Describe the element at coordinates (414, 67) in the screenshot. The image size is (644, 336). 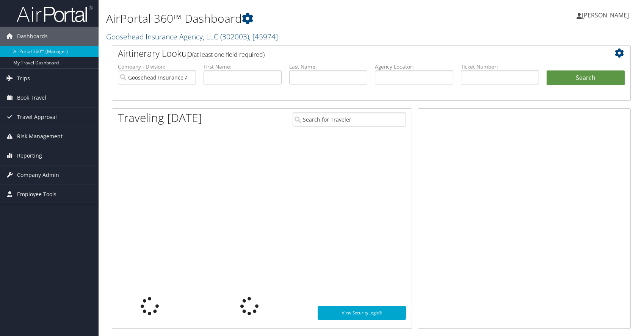
I see `label: Agency Locator:` at that location.